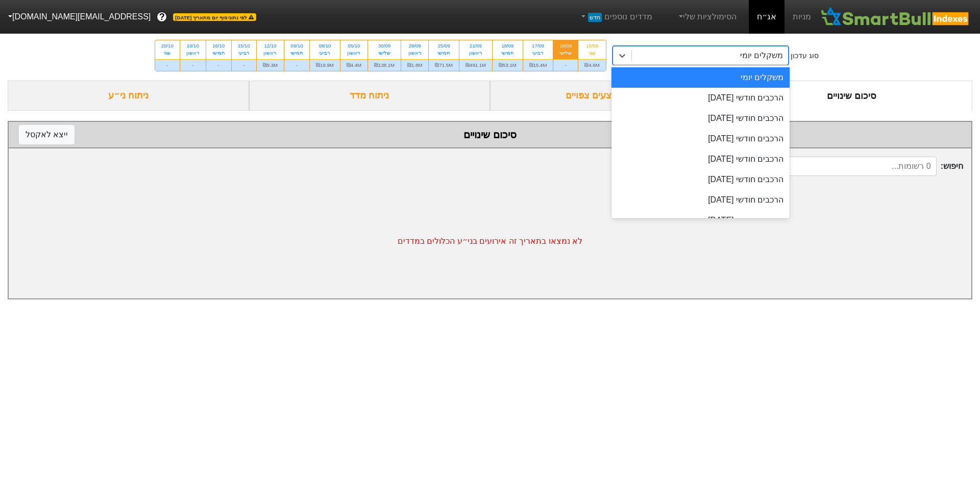 Image resolution: width=980 pixels, height=482 pixels. Describe the element at coordinates (508, 46) in the screenshot. I see `div: 18/09` at that location.